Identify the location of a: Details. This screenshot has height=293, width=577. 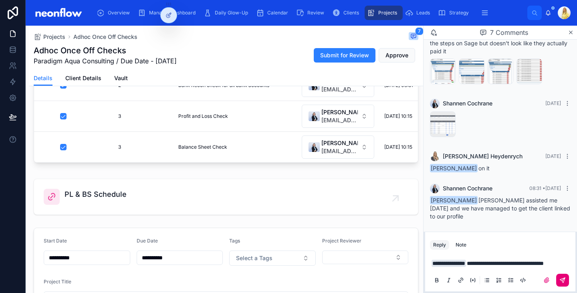
(43, 79).